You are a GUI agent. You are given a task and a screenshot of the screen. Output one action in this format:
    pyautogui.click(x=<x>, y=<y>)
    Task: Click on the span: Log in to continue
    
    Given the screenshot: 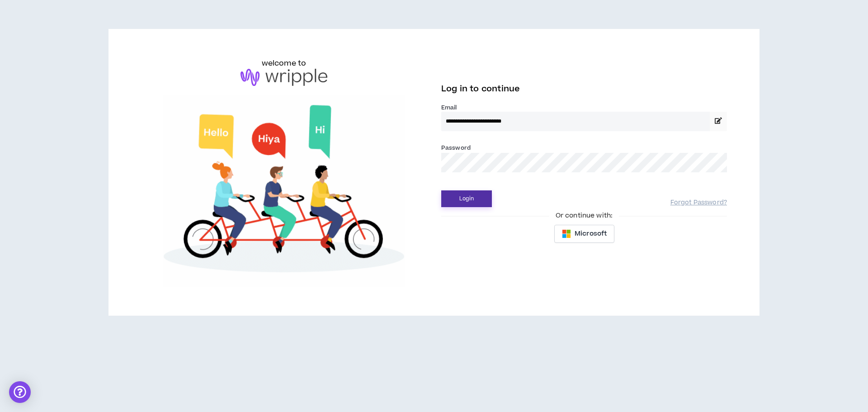 What is the action you would take?
    pyautogui.click(x=480, y=88)
    